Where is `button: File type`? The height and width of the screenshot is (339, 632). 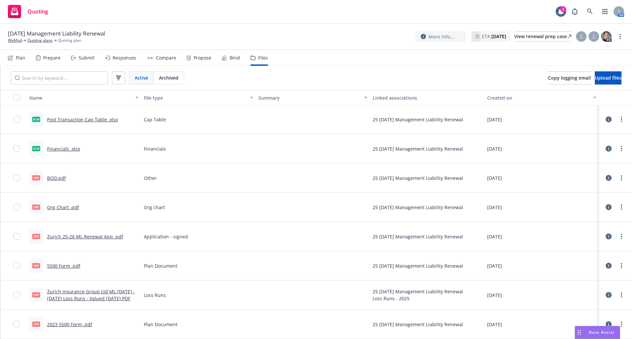
button: File type is located at coordinates (199, 98).